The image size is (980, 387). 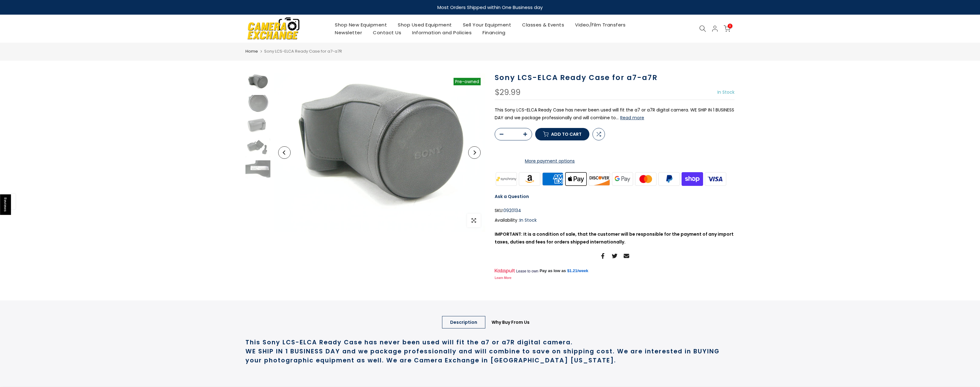 What do you see at coordinates (511, 322) in the screenshot?
I see `a: Why Buy From Us` at bounding box center [511, 322].